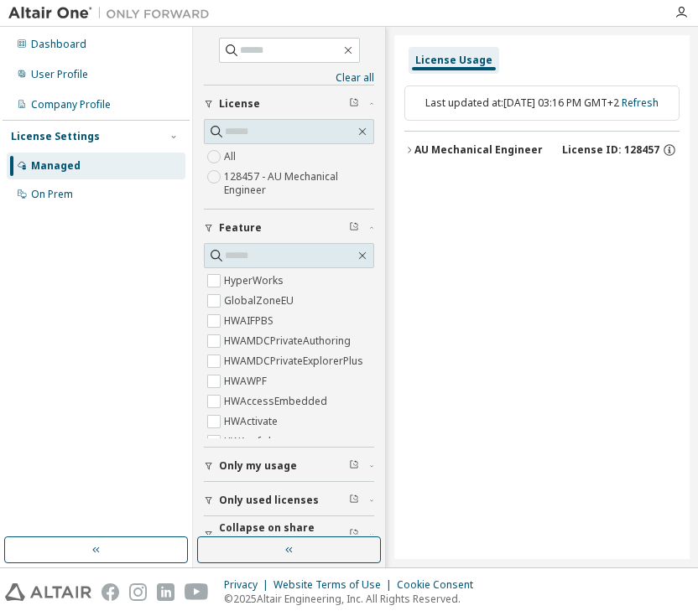  I want to click on span: Collapse on share string, so click(283, 535).